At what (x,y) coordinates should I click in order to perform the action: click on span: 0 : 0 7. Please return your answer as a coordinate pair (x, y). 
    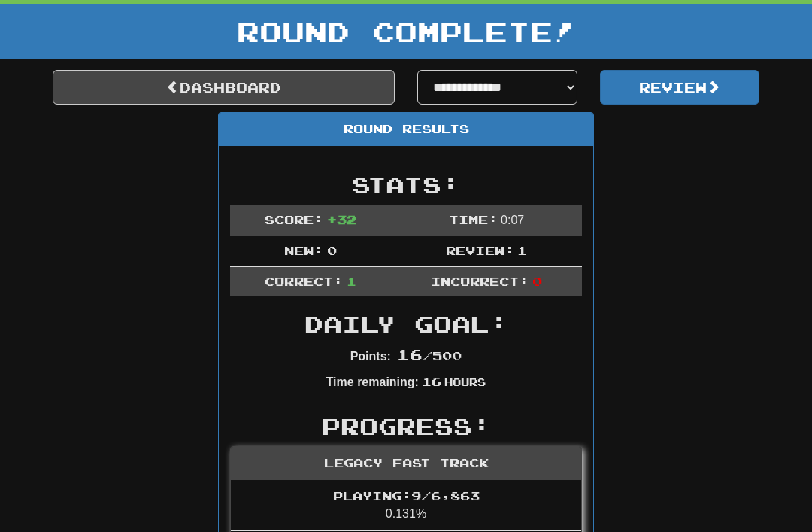
    Looking at the image, I should click on (512, 220).